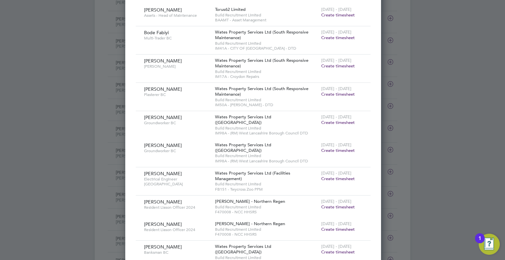 The width and height of the screenshot is (505, 260). I want to click on span: Assets - Head of Maintenance, so click(177, 15).